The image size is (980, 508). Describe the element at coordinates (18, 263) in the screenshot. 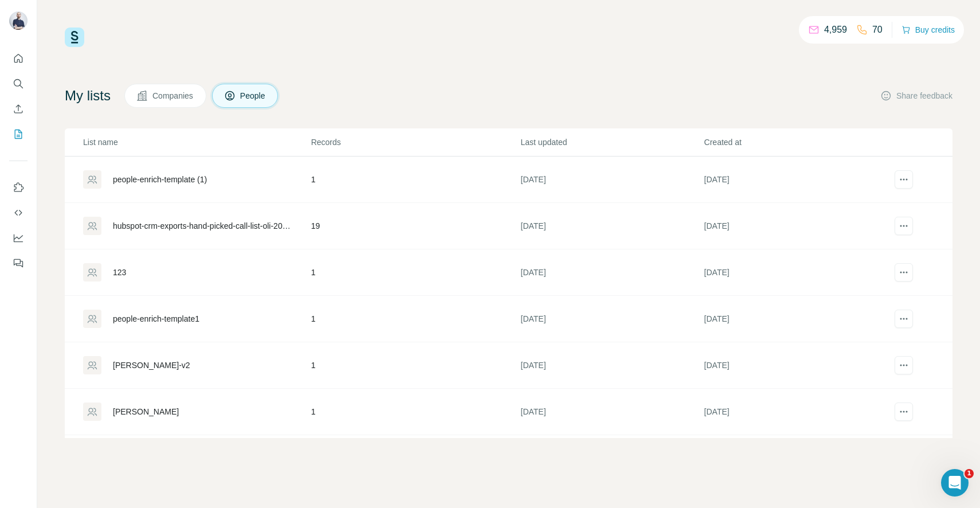

I see `button: Feedback` at that location.